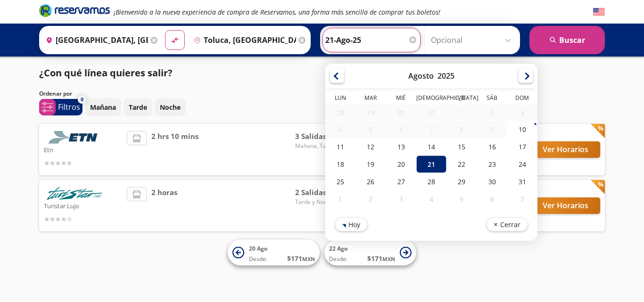 Image resolution: width=644 pixels, height=302 pixels. Describe the element at coordinates (492, 181) in the screenshot. I see `div: 30-Ago-25` at that location.